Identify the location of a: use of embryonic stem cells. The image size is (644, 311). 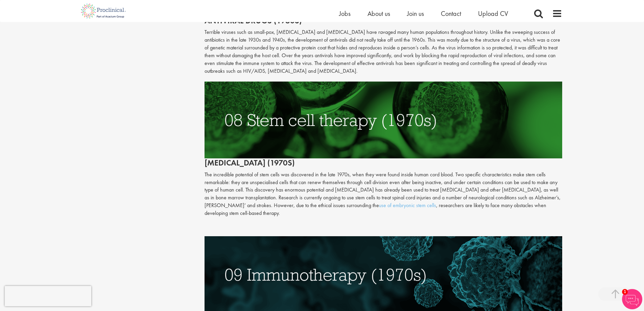
(408, 205).